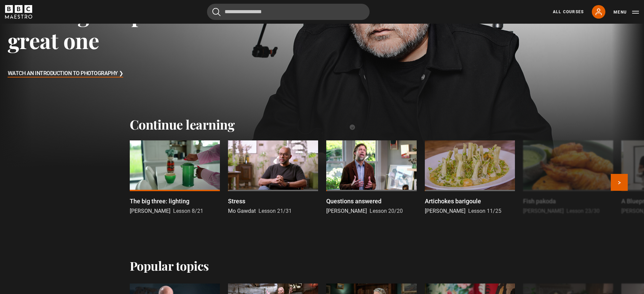 Image resolution: width=644 pixels, height=294 pixels. What do you see at coordinates (65, 74) in the screenshot?
I see `h3: Watch An Introduction to Photography ❯` at bounding box center [65, 74].